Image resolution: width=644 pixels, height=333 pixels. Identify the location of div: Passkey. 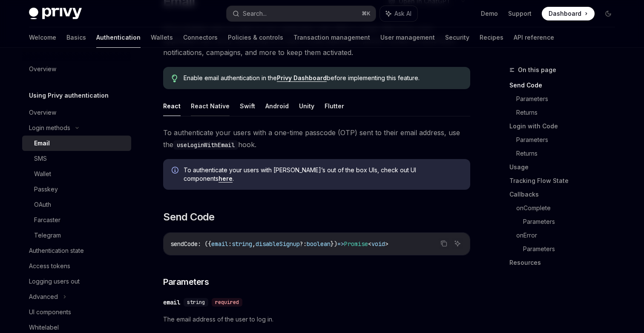
(46, 189).